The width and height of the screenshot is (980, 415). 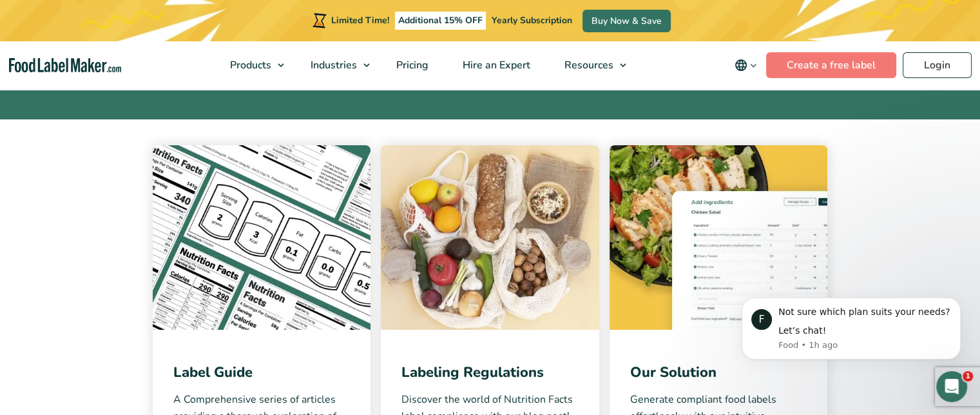 I want to click on span: Limited Time!, so click(x=361, y=20).